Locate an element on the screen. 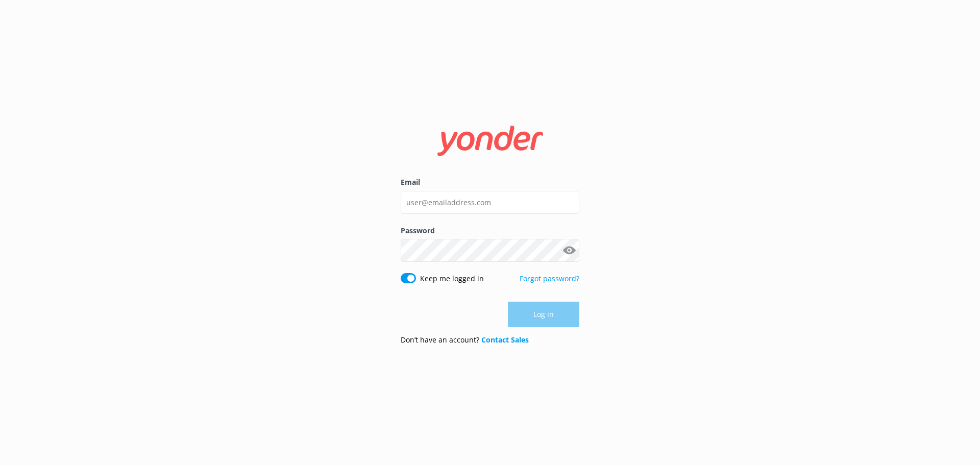 The width and height of the screenshot is (980, 465). a: Forgot password? is located at coordinates (549, 278).